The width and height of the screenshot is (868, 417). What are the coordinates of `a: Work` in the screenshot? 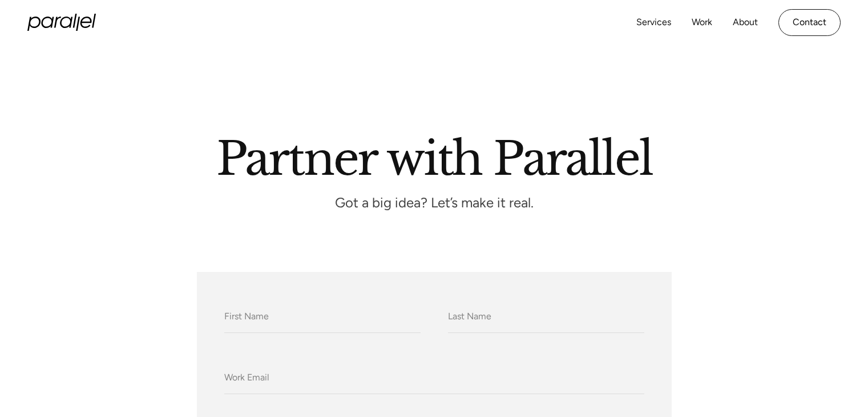 It's located at (702, 22).